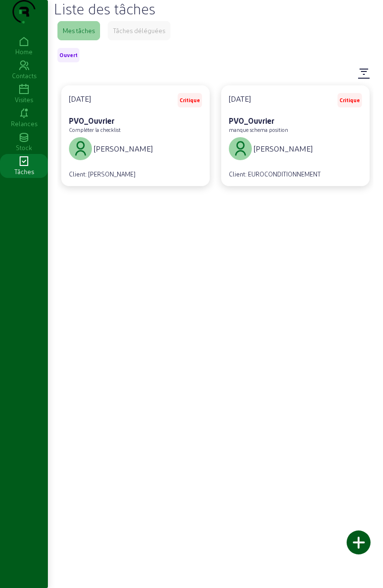 Image resolution: width=383 pixels, height=588 pixels. What do you see at coordinates (79, 31) in the screenshot?
I see `div: Mes tâches` at bounding box center [79, 31].